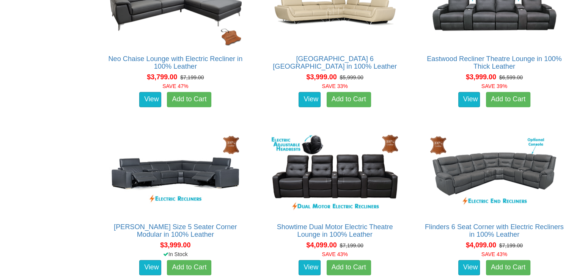 The width and height of the screenshot is (574, 280). I want to click on a: Showtime Dual Motor Electric Theatre Lounge in 100% Leather, so click(335, 231).